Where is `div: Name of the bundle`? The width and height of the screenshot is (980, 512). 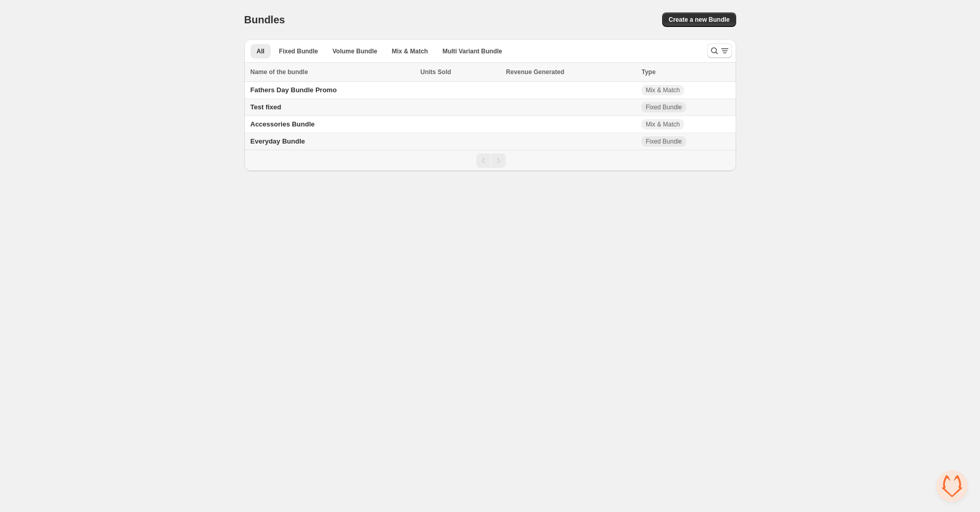
div: Name of the bundle is located at coordinates (332, 72).